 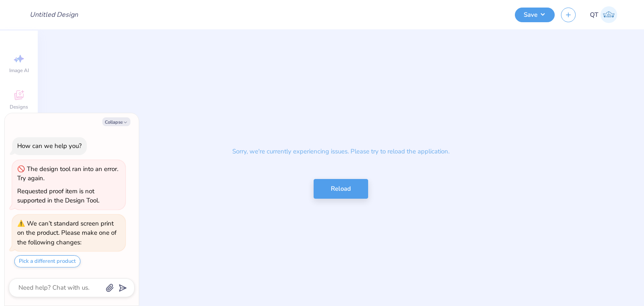 What do you see at coordinates (535, 15) in the screenshot?
I see `button: Save` at bounding box center [535, 15].